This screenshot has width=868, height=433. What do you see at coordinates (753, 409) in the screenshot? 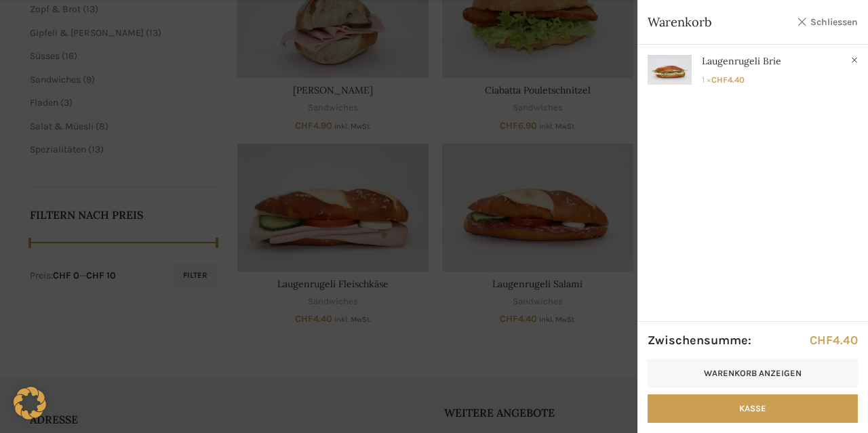
I see `a: Kasse` at bounding box center [753, 409].